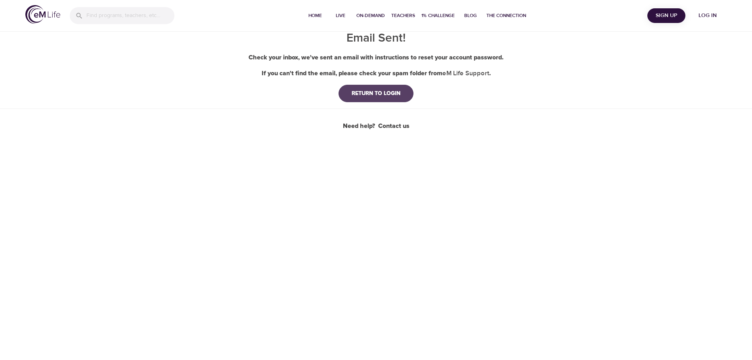 The image size is (752, 360). I want to click on span: 1% Challenge, so click(438, 15).